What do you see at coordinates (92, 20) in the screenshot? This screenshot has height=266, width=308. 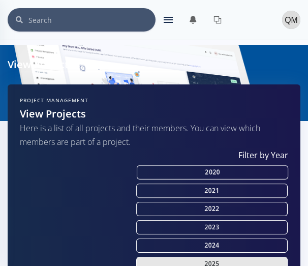 I see `input: Search` at bounding box center [92, 20].